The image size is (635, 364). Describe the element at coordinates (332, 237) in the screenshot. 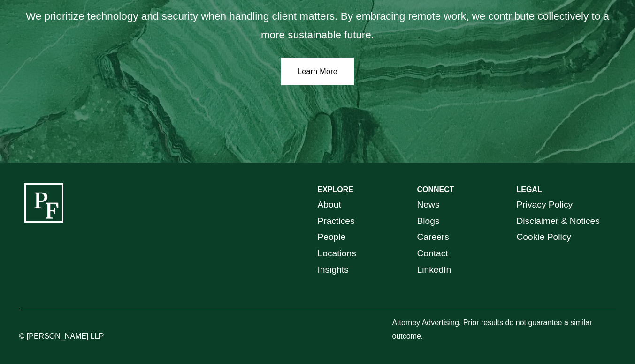

I see `a: People` at that location.